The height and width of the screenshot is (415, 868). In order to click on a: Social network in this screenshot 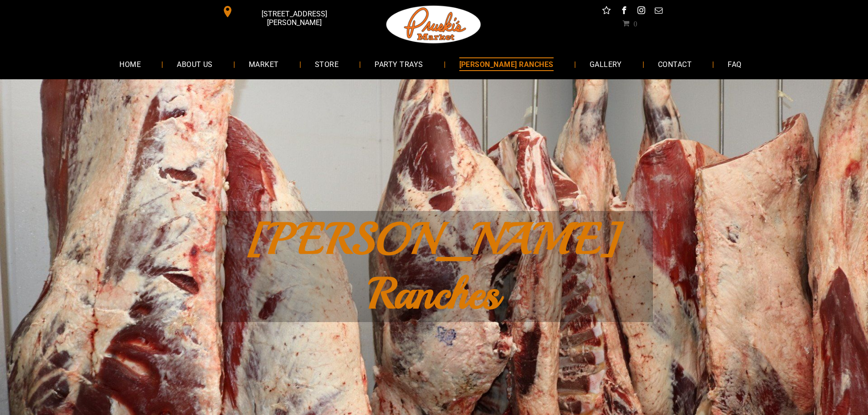, I will do `click(606, 11)`.